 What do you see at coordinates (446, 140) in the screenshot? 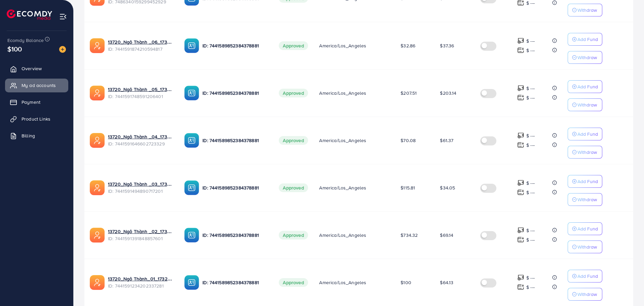
I see `span: $61.37` at bounding box center [446, 140].